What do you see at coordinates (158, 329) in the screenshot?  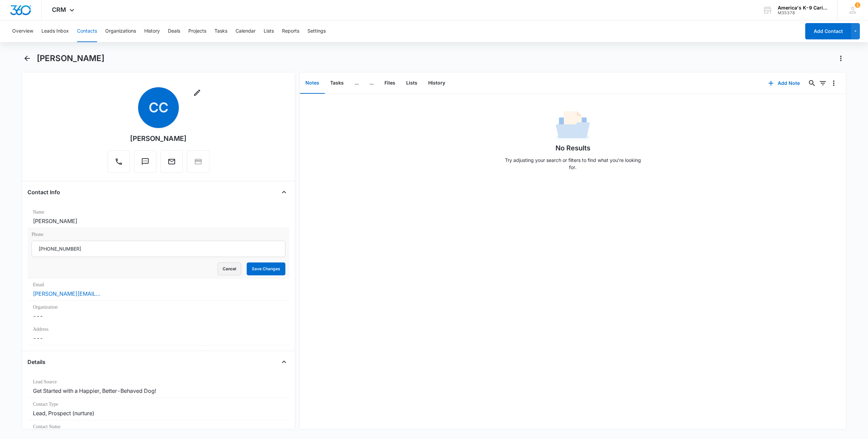 I see `label: Address` at bounding box center [158, 329].